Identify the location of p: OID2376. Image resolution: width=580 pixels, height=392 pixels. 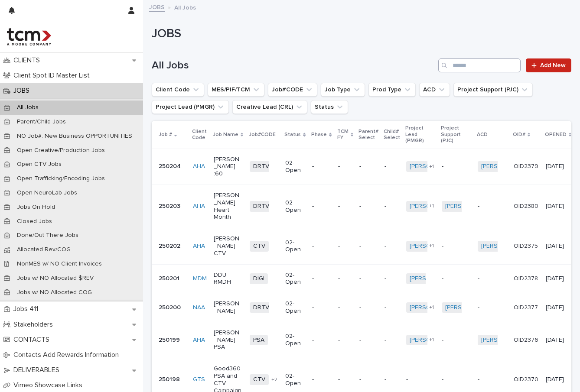
(526, 340).